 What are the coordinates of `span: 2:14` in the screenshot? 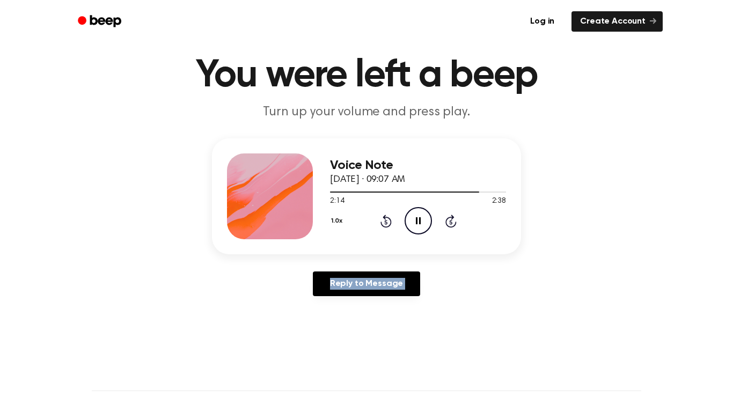 It's located at (337, 201).